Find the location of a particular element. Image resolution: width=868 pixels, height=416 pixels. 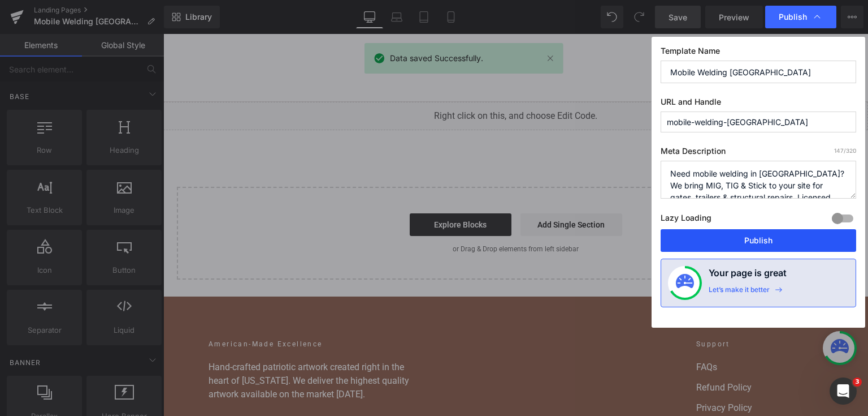

span: 3 is located at coordinates (857, 381).